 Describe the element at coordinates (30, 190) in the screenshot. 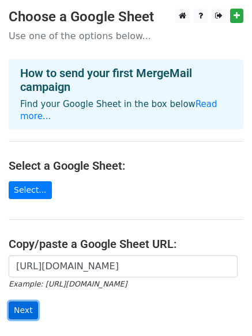

I see `a: Select...` at that location.